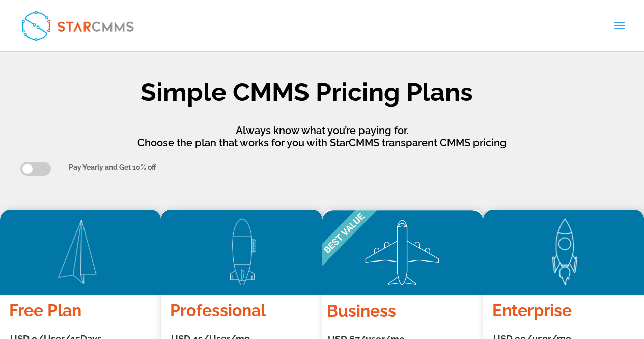  Describe the element at coordinates (346, 168) in the screenshot. I see `div: Pay Yearly and Get 10% off` at that location.